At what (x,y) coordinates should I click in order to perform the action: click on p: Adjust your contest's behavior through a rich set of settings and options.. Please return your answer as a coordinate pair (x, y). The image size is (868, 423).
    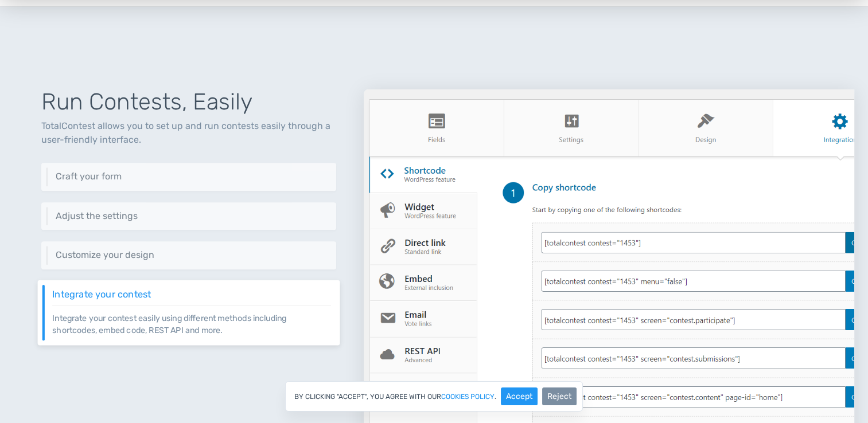
    Looking at the image, I should click on (192, 221).